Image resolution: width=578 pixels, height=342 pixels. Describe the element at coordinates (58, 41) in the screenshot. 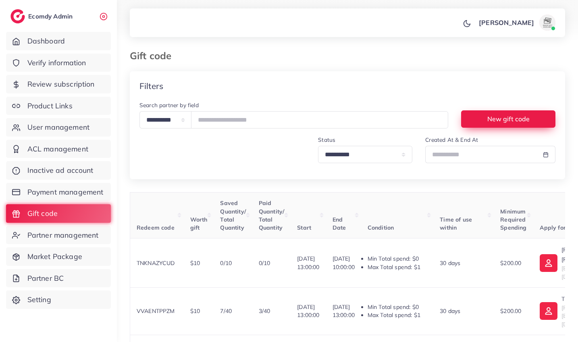

I see `a: Dashboard` at that location.